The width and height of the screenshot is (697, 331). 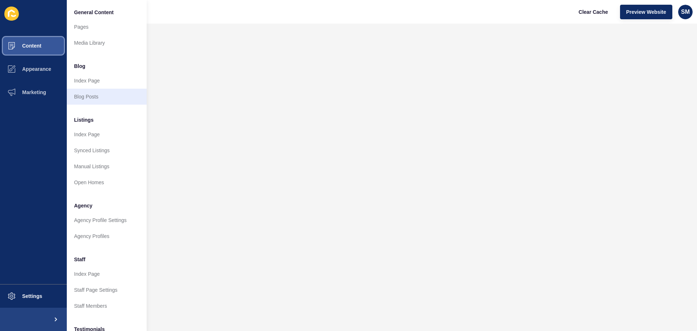 What do you see at coordinates (593, 12) in the screenshot?
I see `span: Clear Cache` at bounding box center [593, 12].